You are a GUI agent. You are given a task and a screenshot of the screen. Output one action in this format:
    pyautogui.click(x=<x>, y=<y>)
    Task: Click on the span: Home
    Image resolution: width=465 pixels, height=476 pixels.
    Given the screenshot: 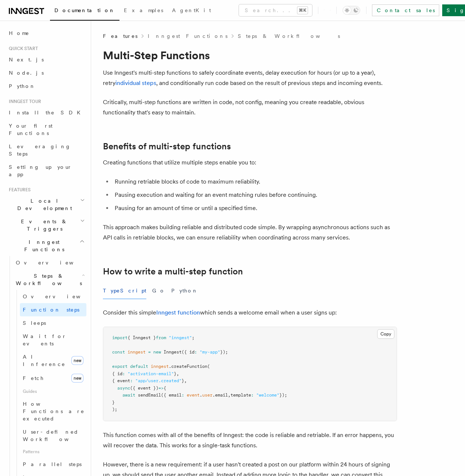 What is the action you would take?
    pyautogui.click(x=19, y=33)
    